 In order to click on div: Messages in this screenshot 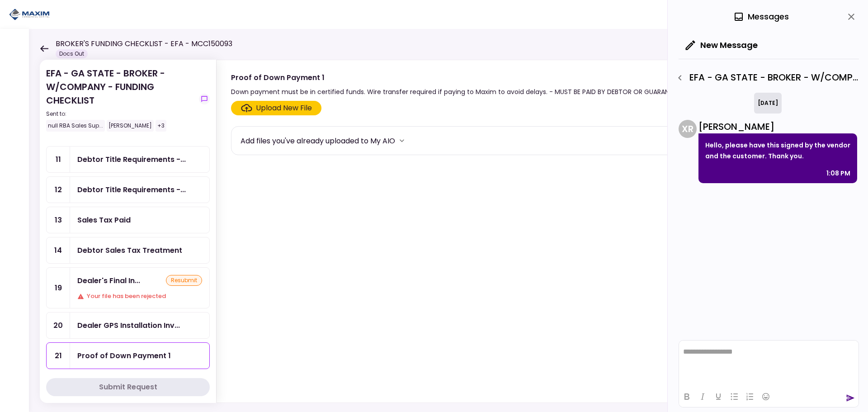, I will do `click(761, 17)`.